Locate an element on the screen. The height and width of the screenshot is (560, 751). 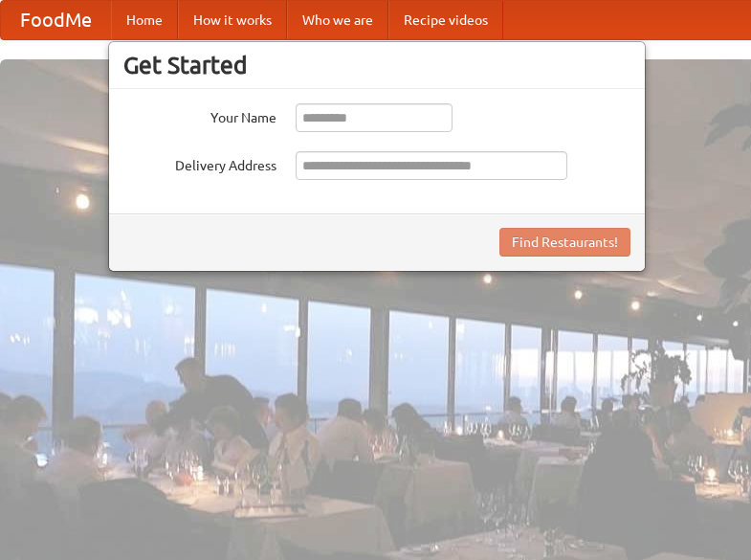
a: How it works is located at coordinates (233, 20).